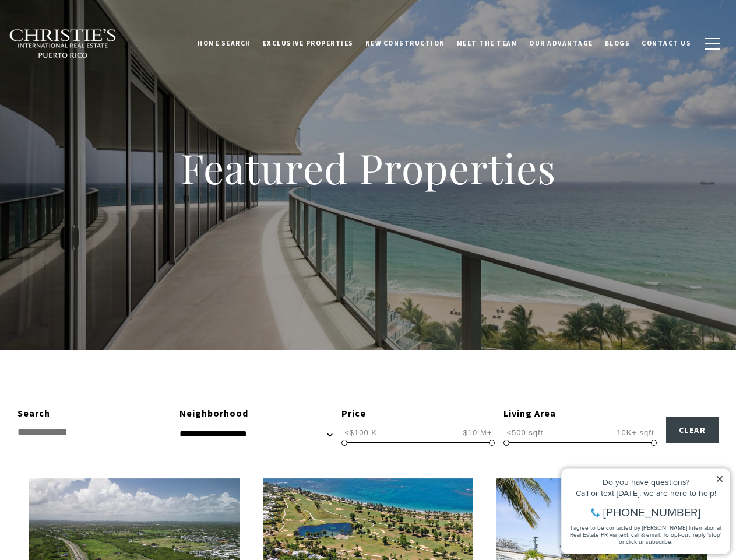  I want to click on span: Contact Us, so click(666, 43).